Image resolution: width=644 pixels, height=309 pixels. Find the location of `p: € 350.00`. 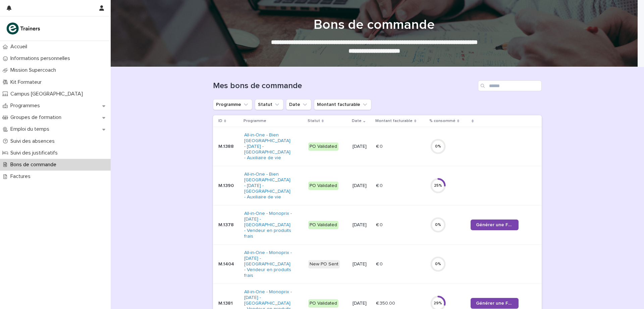

p: € 350.00 is located at coordinates (386, 303).